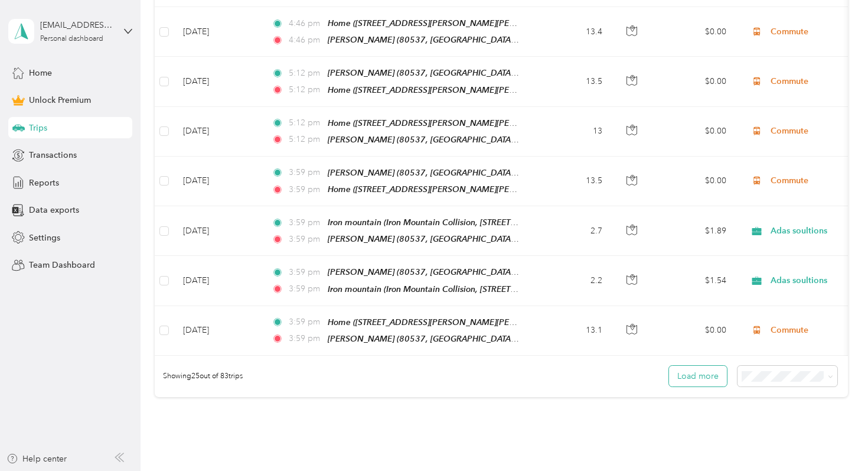 Image resolution: width=868 pixels, height=471 pixels. Describe the element at coordinates (37, 458) in the screenshot. I see `div: Help center` at that location.